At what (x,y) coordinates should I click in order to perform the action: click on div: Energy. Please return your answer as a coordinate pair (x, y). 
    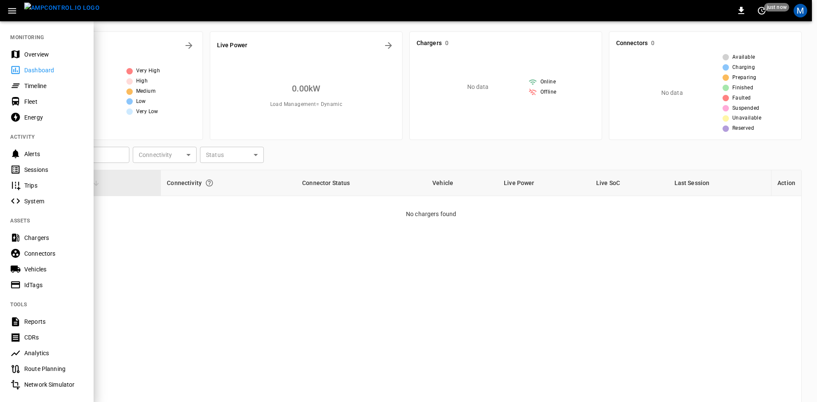
    Looking at the image, I should click on (54, 117).